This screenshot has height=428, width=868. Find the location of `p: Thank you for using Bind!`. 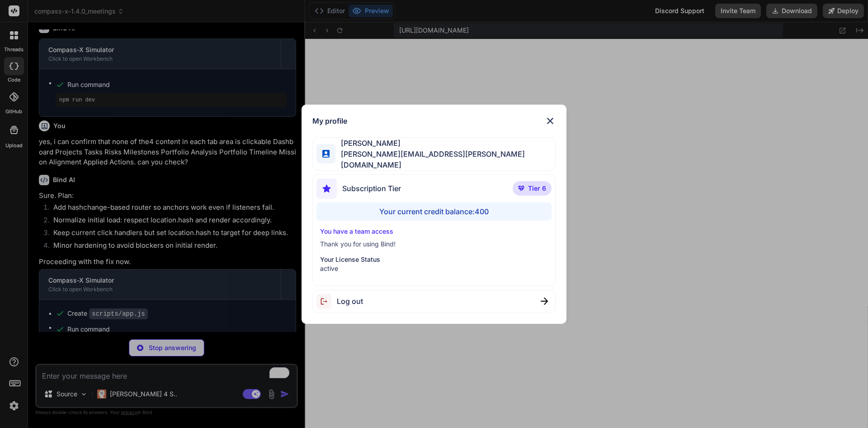

p: Thank you for using Bind! is located at coordinates (434, 244).